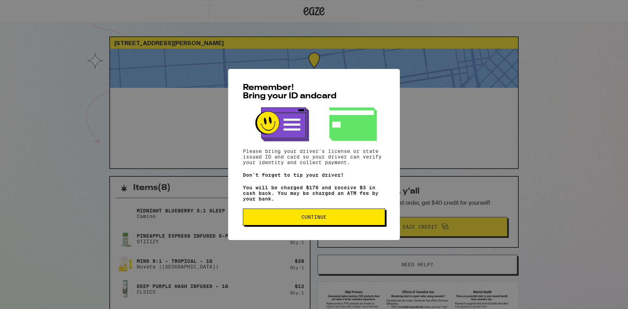 The width and height of the screenshot is (628, 309). Describe the element at coordinates (314, 193) in the screenshot. I see `p: You will be charged $176 and receive $3 in cash back. You may be charged an ATM fee by your bank.` at that location.